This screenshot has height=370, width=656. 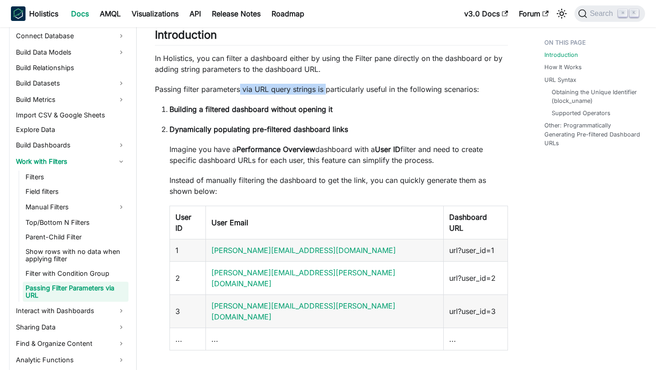 I want to click on a: Build Relationships, so click(x=71, y=68).